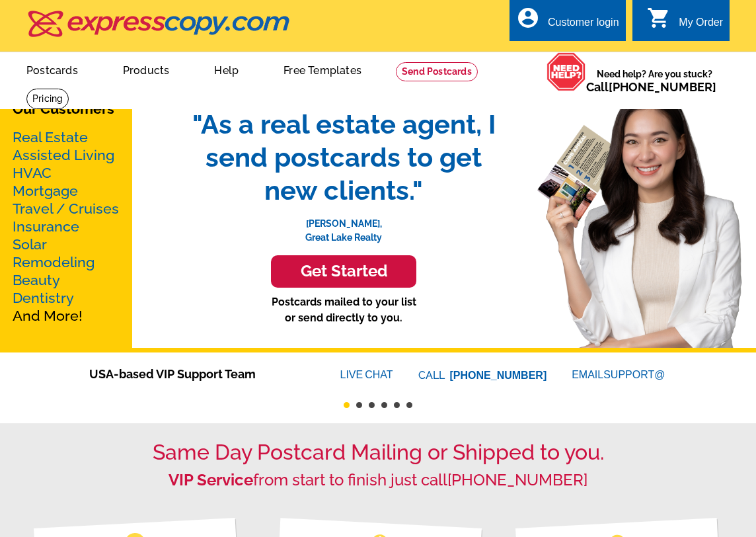 The width and height of the screenshot is (756, 537). Describe the element at coordinates (659, 18) in the screenshot. I see `i: shopping_cart` at that location.